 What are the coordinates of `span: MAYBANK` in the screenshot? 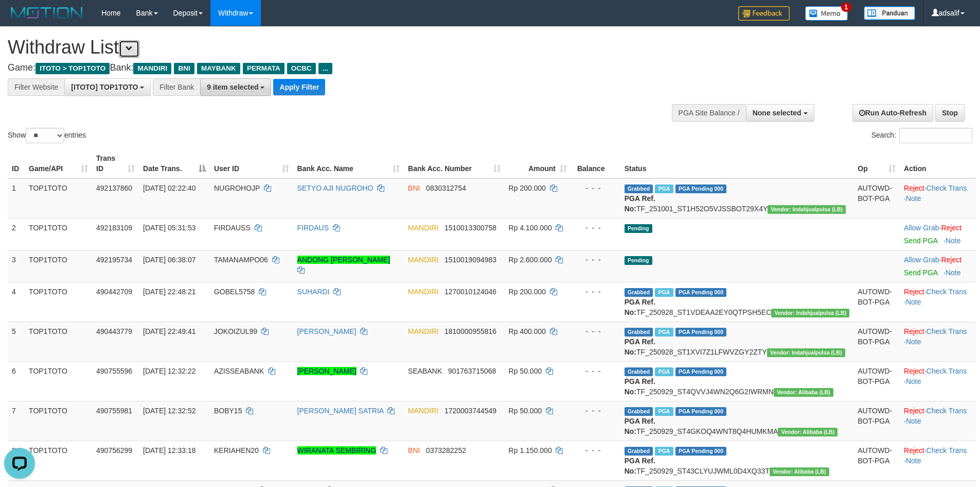 It's located at (218, 68).